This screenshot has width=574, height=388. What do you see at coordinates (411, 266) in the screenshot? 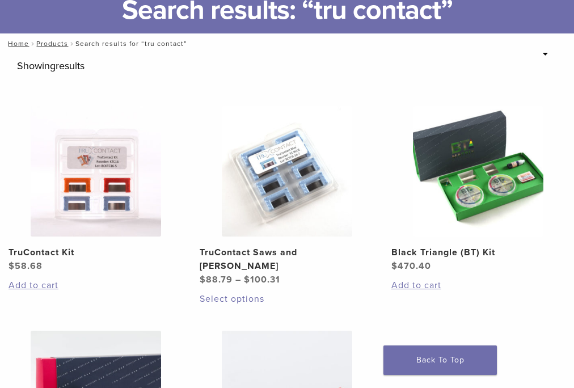
I see `bdi: 470.40` at bounding box center [411, 266].